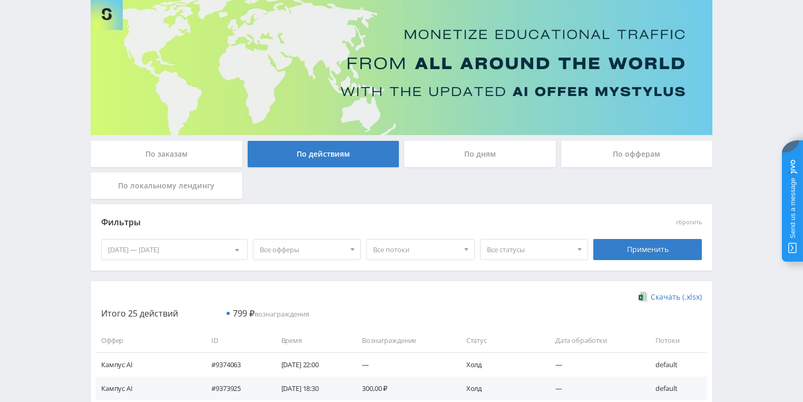 Image resolution: width=803 pixels, height=402 pixels. What do you see at coordinates (416, 249) in the screenshot?
I see `span: Все потоки` at bounding box center [416, 249].